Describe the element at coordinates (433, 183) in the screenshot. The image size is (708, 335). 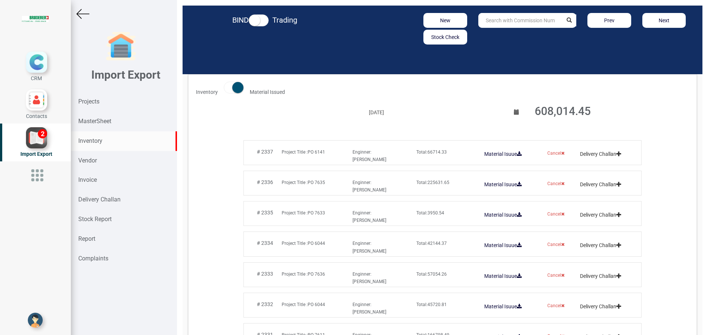
I see `span: 225631.65` at that location.